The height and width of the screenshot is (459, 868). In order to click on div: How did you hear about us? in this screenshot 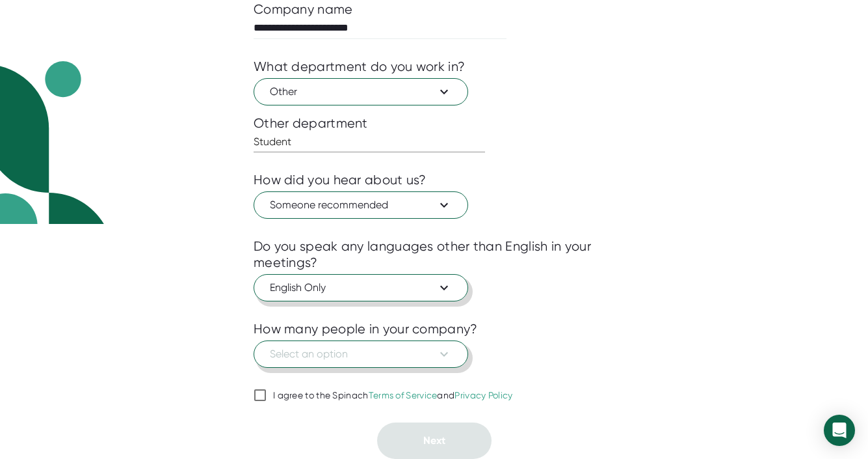, I will do `click(340, 179)`.